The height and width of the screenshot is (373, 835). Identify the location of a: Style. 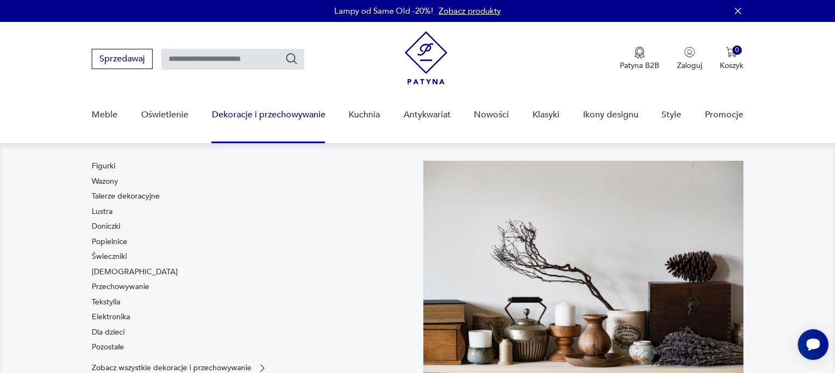
(671, 115).